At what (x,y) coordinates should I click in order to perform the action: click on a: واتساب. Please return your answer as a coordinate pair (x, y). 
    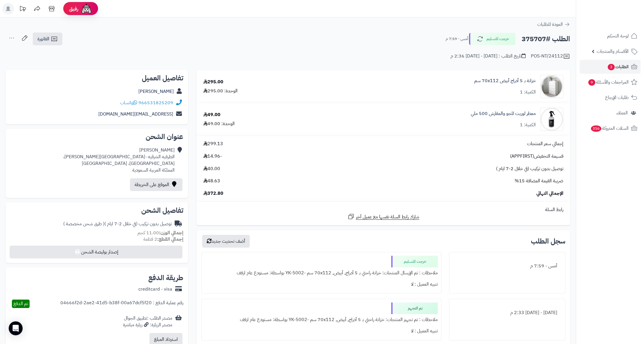
    Looking at the image, I should click on (128, 102).